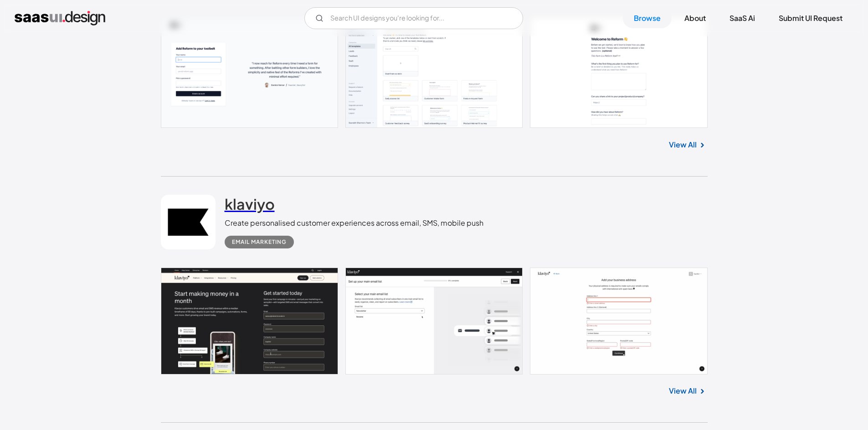  Describe the element at coordinates (250, 206) in the screenshot. I see `a: klaviyo` at that location.